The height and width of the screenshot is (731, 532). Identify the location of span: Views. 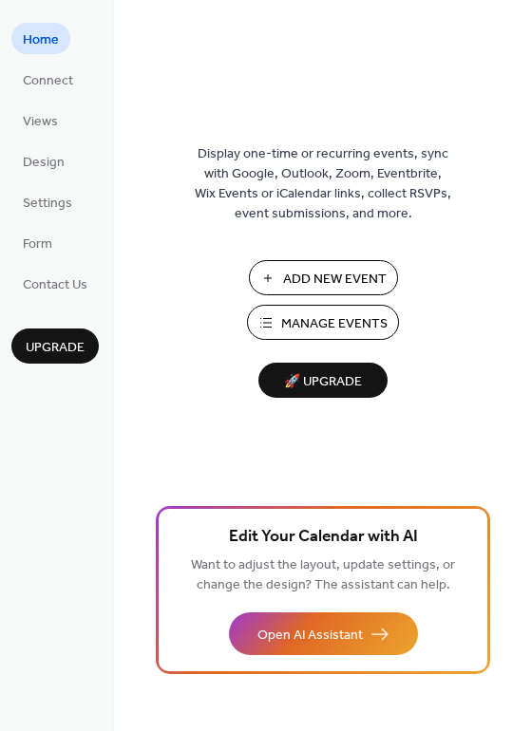
(40, 122).